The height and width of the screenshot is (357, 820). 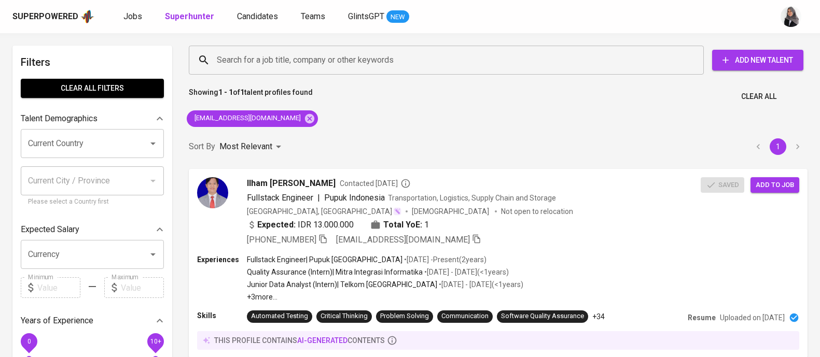 I want to click on p: Not open to relocation, so click(x=537, y=212).